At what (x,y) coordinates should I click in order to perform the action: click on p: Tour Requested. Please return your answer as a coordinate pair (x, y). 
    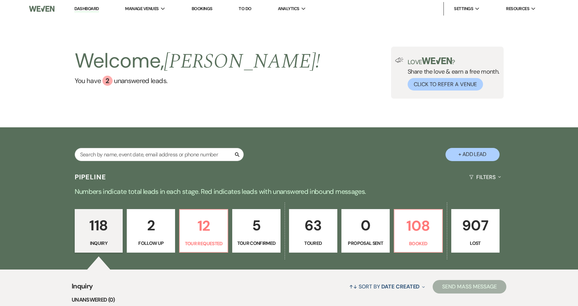
    Looking at the image, I should click on (204, 244).